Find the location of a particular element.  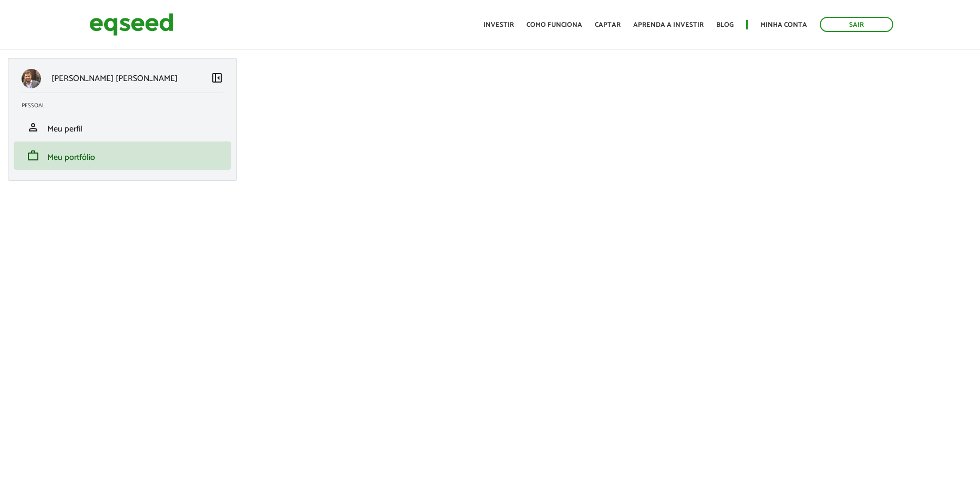

a: Sair is located at coordinates (856, 24).